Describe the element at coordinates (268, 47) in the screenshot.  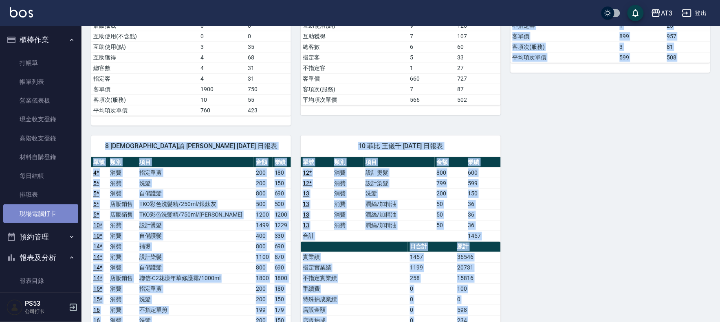
I see `td: 35` at that location.